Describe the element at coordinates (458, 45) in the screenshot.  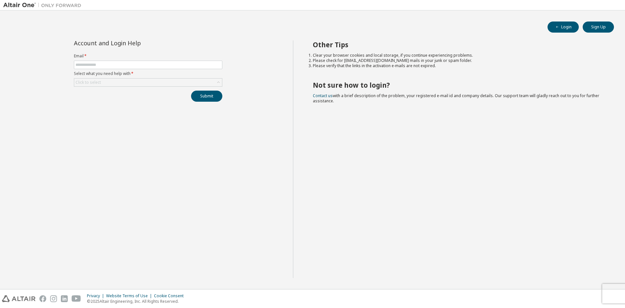
I see `h2: Other Tips` at that location.